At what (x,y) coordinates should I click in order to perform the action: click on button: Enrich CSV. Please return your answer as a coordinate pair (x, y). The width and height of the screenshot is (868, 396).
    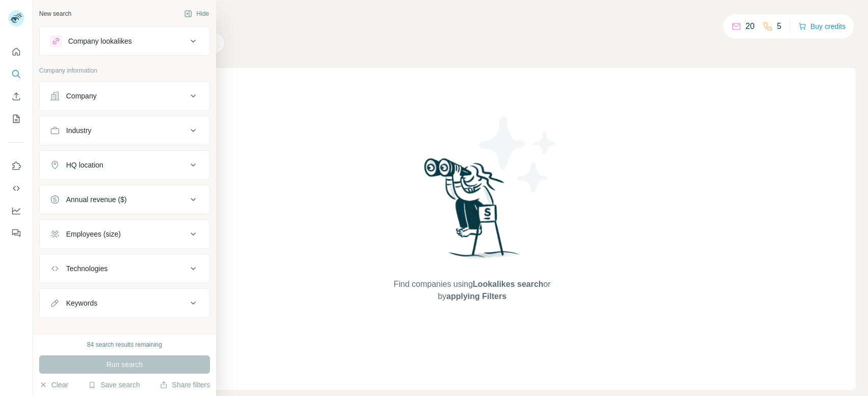
    Looking at the image, I should click on (16, 97).